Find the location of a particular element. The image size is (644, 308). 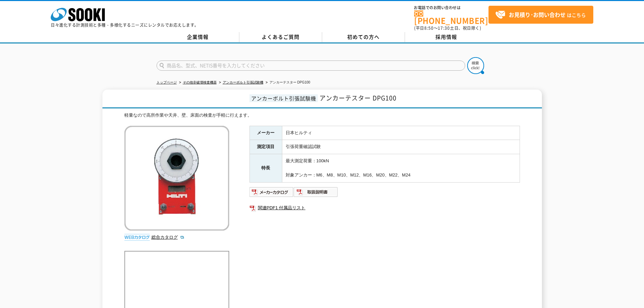

span: 17:30 is located at coordinates (444, 28).